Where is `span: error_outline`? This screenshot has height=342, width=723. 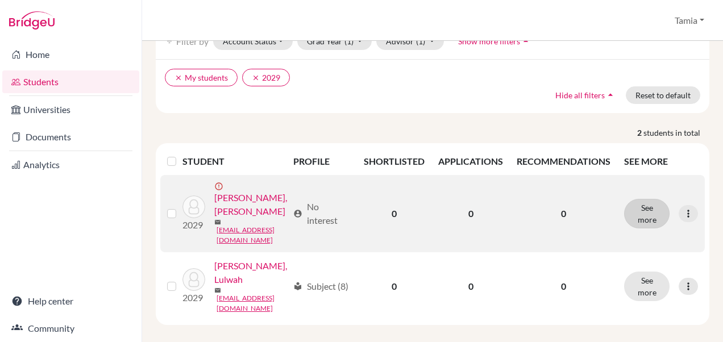
span: error_outline is located at coordinates (220, 186).